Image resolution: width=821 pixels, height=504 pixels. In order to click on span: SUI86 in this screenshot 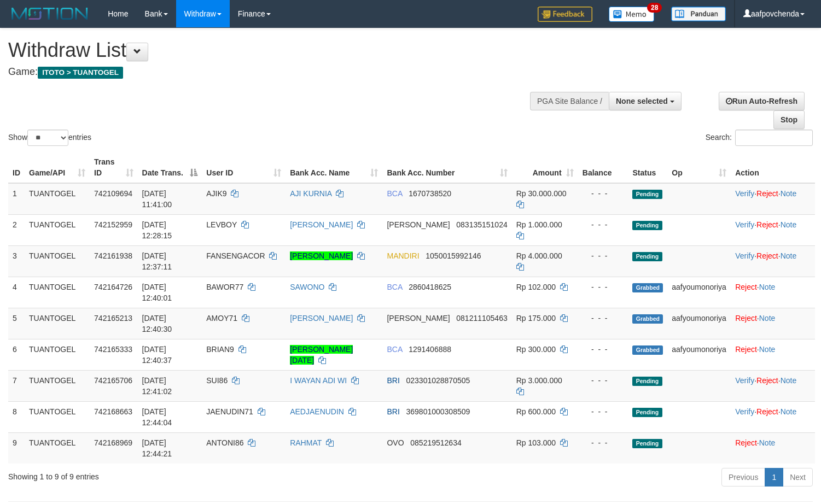, I will do `click(217, 380)`.